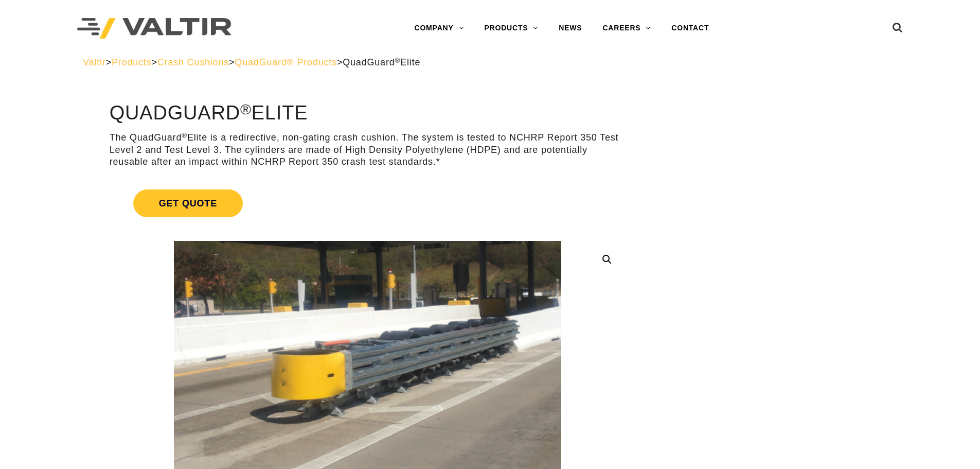 This screenshot has height=469, width=980. Describe the element at coordinates (131, 63) in the screenshot. I see `a: Products` at that location.